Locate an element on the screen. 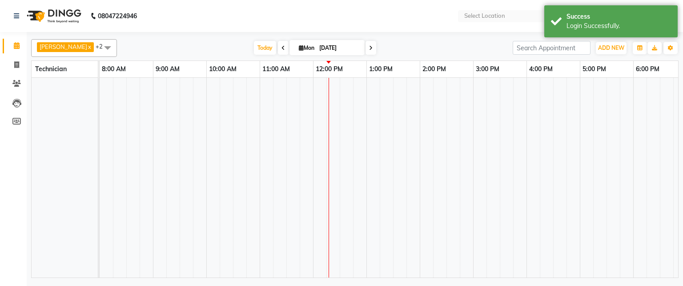 The width and height of the screenshot is (683, 286). span: ADD NEW is located at coordinates (611, 48).